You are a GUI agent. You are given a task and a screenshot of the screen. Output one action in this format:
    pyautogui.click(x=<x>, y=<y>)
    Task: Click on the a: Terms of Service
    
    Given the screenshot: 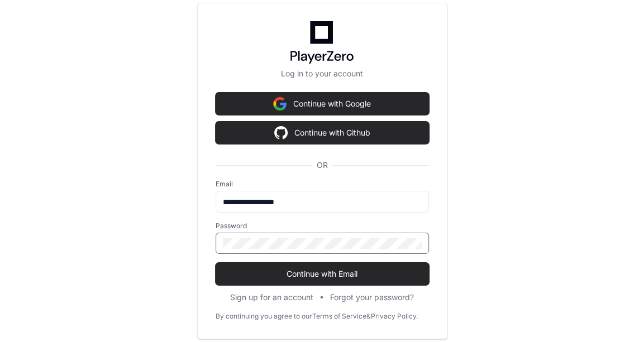 What is the action you would take?
    pyautogui.click(x=339, y=317)
    